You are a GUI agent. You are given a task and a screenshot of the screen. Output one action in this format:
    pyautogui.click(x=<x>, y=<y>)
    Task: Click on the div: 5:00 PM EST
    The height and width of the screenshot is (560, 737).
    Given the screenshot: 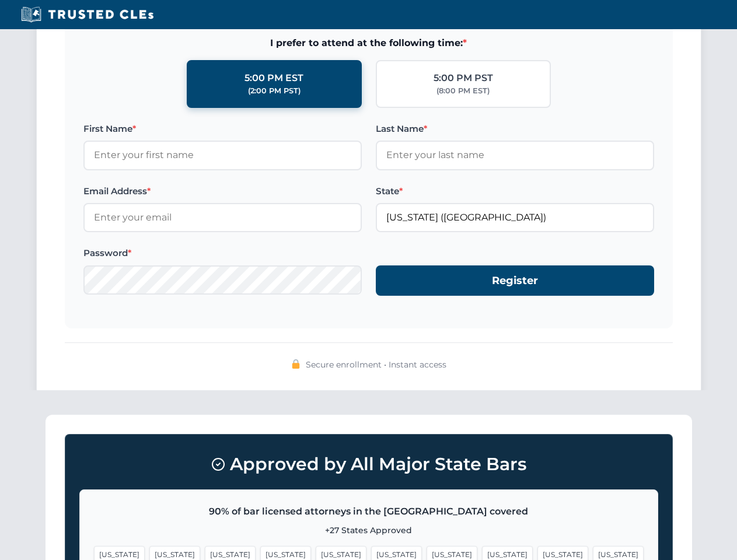 What is the action you would take?
    pyautogui.click(x=274, y=79)
    